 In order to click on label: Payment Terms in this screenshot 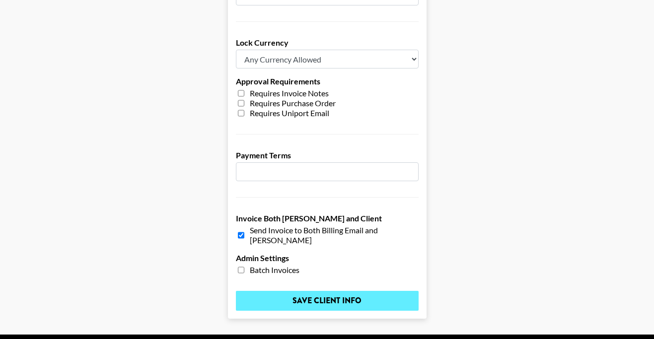, I will do `click(327, 155)`.